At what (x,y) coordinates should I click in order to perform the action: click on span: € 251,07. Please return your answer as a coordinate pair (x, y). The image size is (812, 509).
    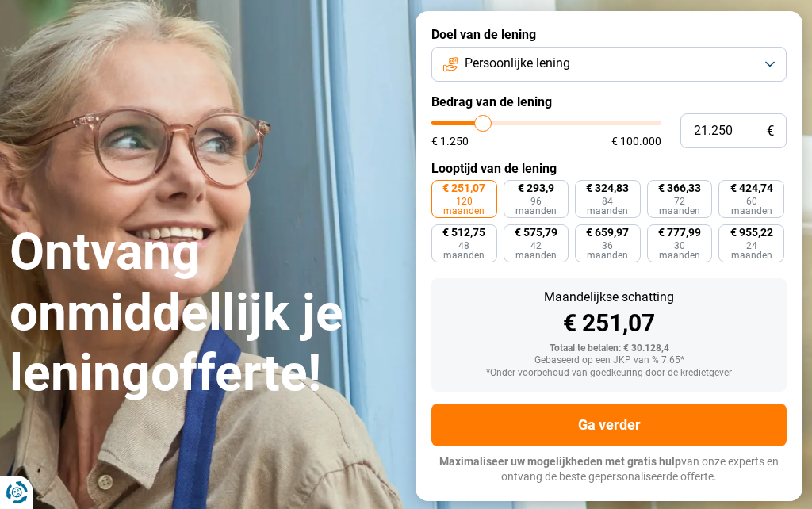
    Looking at the image, I should click on (463, 187).